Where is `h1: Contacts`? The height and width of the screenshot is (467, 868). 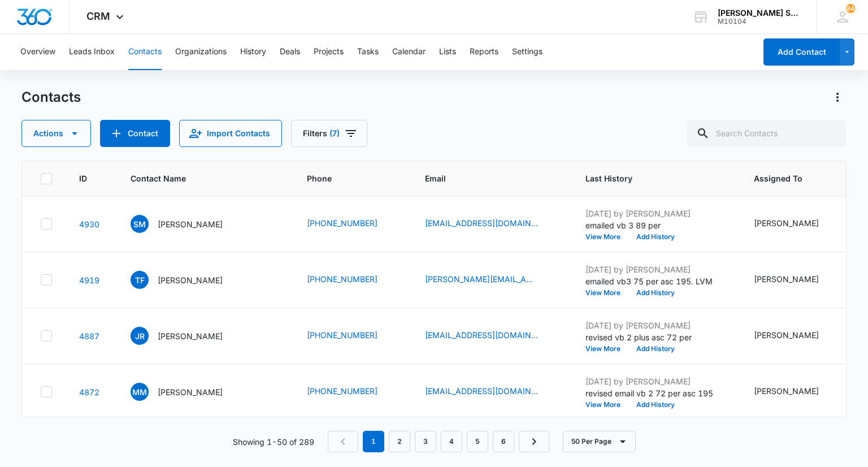 h1: Contacts is located at coordinates (51, 97).